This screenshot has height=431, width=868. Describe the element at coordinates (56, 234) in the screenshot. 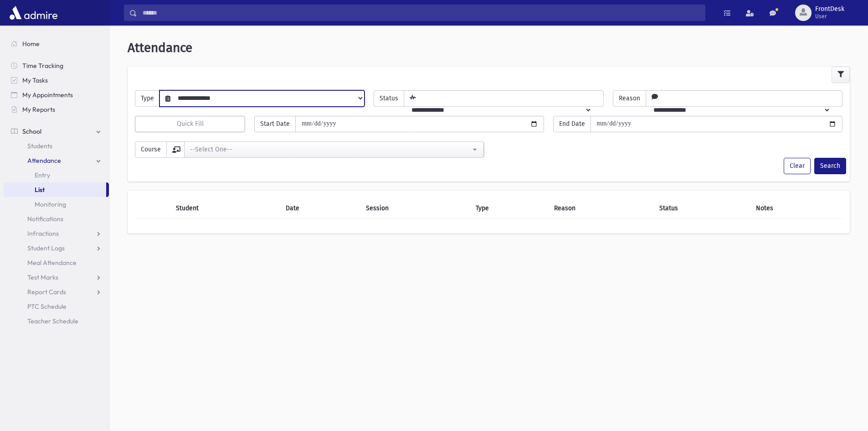

I see `a: Infractions` at that location.